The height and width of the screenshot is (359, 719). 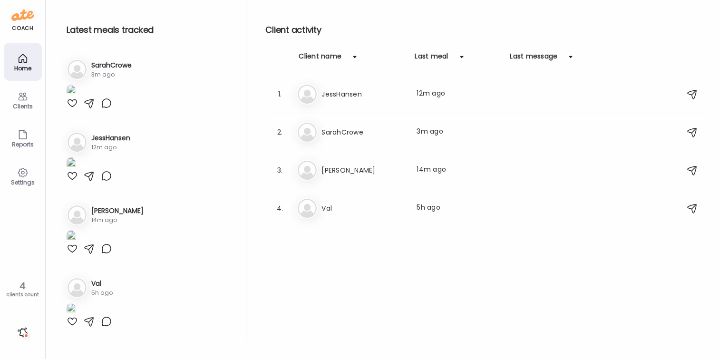 What do you see at coordinates (71, 236) in the screenshot?
I see `img: images%2FNpBkYCDGbgOyATEklj5YtkCAVfl2%2FFN07cv3fEHqdgtoSukDL%2FZcFDpjSStFhQSf7ccP0J_1080` at bounding box center [71, 236].